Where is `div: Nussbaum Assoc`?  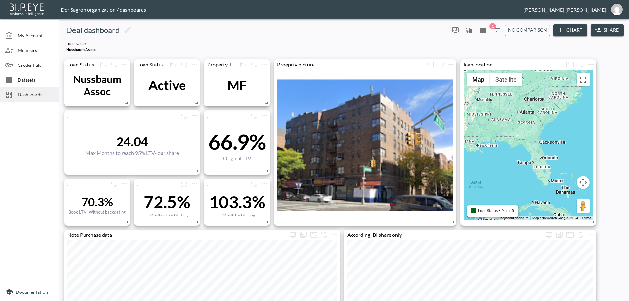 div: Nussbaum Assoc is located at coordinates (97, 85).